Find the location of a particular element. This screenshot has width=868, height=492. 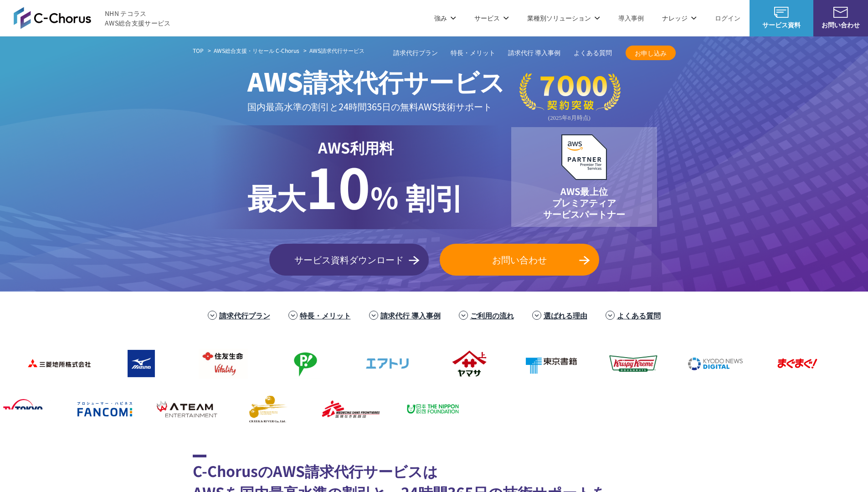

img: 東京書籍 is located at coordinates (548, 363).